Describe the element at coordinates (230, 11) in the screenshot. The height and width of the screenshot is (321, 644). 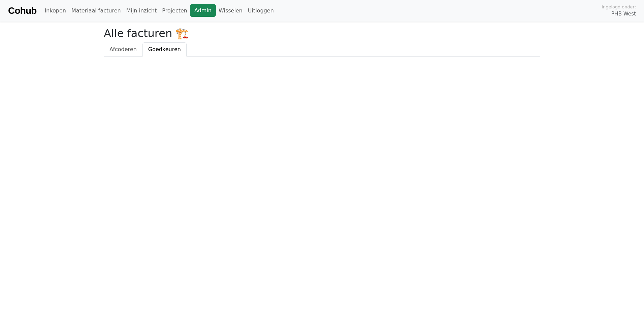
I see `a: Wisselen` at that location.